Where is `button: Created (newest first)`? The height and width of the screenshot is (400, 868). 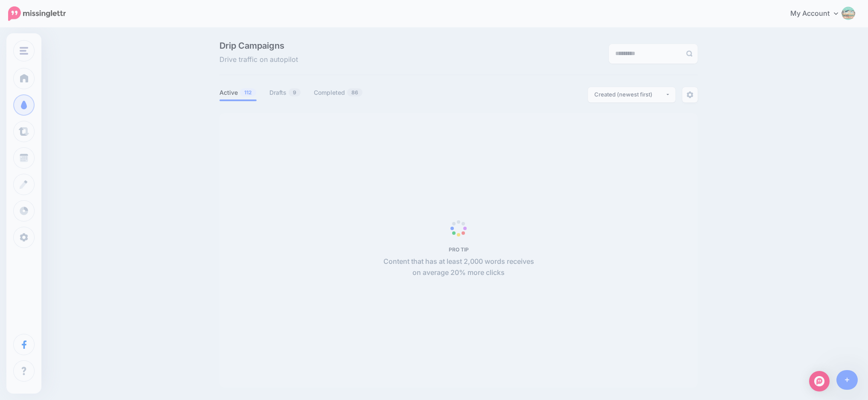
button: Created (newest first) is located at coordinates (632, 95).